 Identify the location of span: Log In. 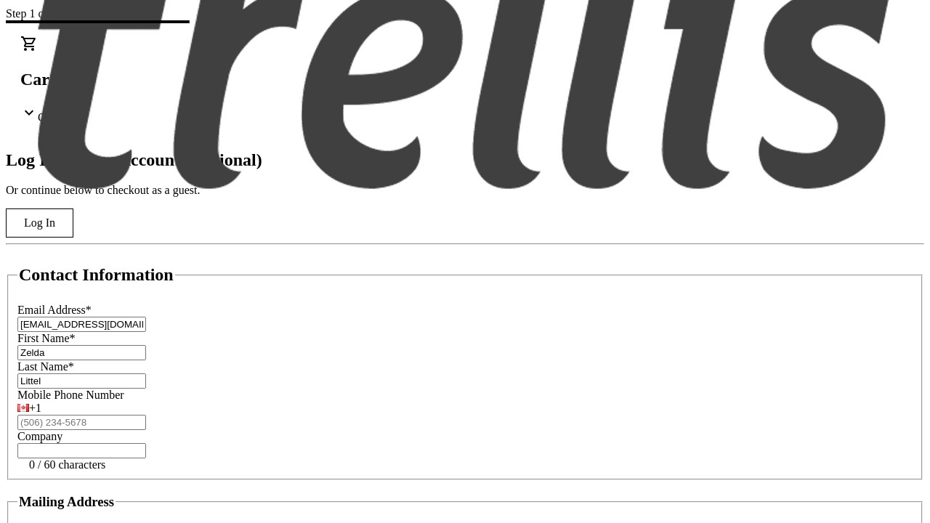
(39, 223).